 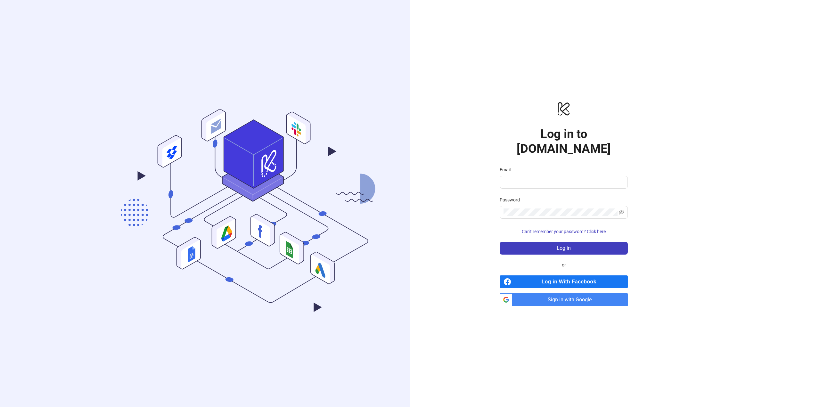 I want to click on a: Log in With Facebook, so click(x=564, y=282).